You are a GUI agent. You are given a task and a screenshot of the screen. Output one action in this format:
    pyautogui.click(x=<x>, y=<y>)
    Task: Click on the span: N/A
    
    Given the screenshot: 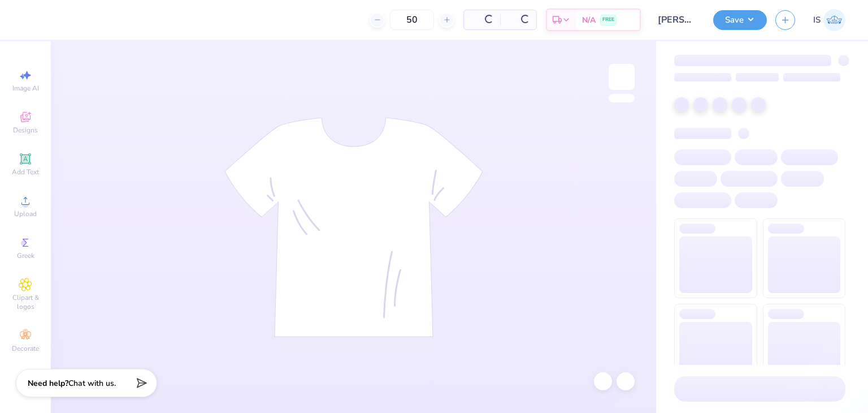 What is the action you would take?
    pyautogui.click(x=589, y=20)
    